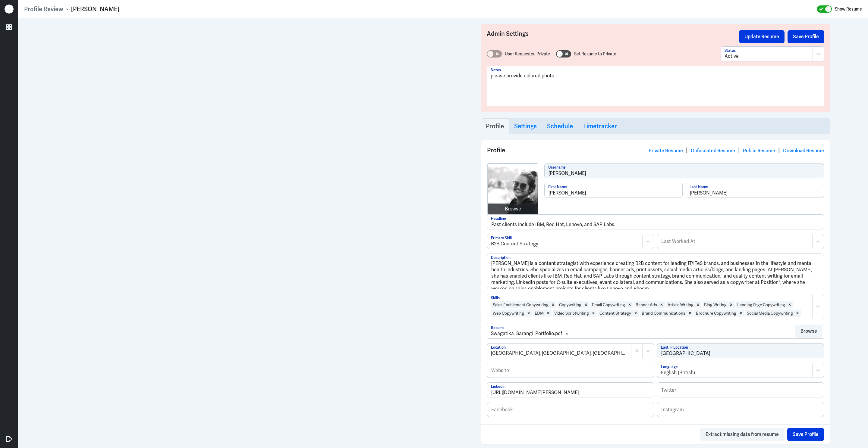 This screenshot has width=868, height=448. I want to click on div: Brochure Copywriting, so click(716, 313).